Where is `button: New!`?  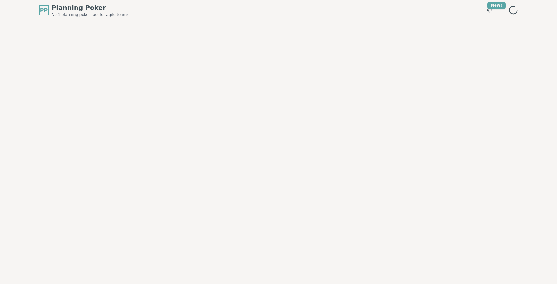 button: New! is located at coordinates (490, 10).